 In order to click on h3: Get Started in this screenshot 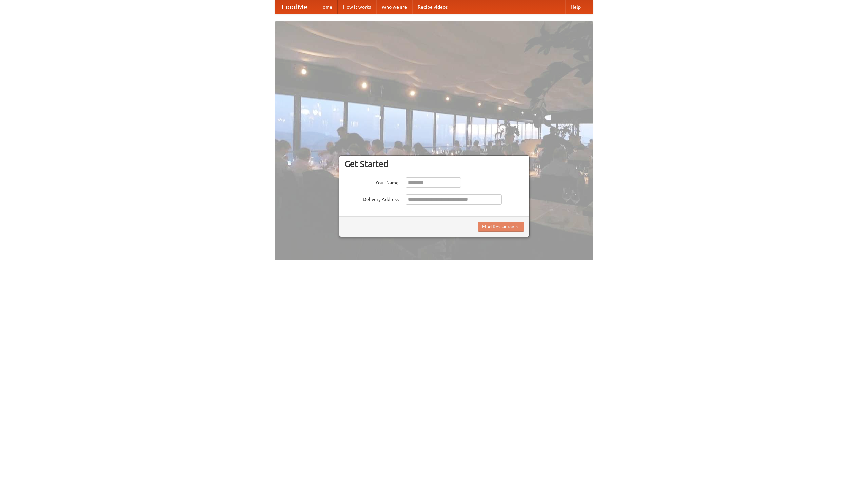, I will do `click(434, 164)`.